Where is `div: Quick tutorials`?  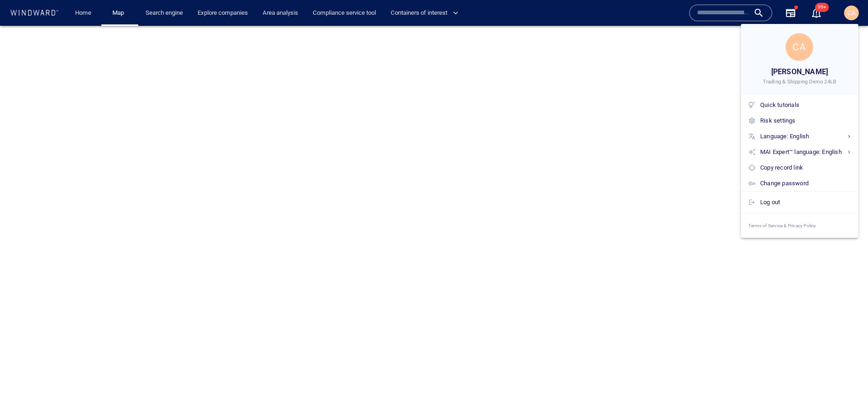 div: Quick tutorials is located at coordinates (805, 105).